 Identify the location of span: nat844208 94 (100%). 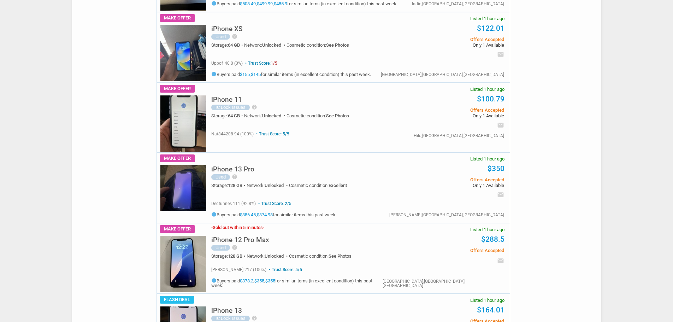
(232, 134).